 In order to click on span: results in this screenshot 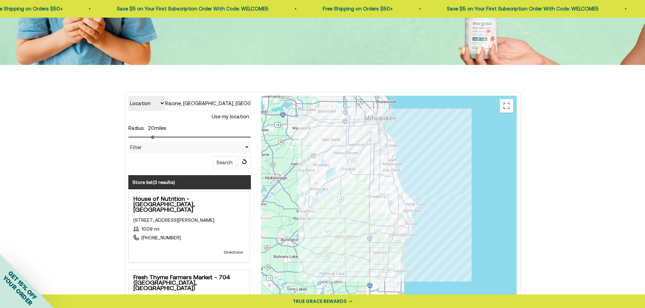, I will do `click(166, 182)`.